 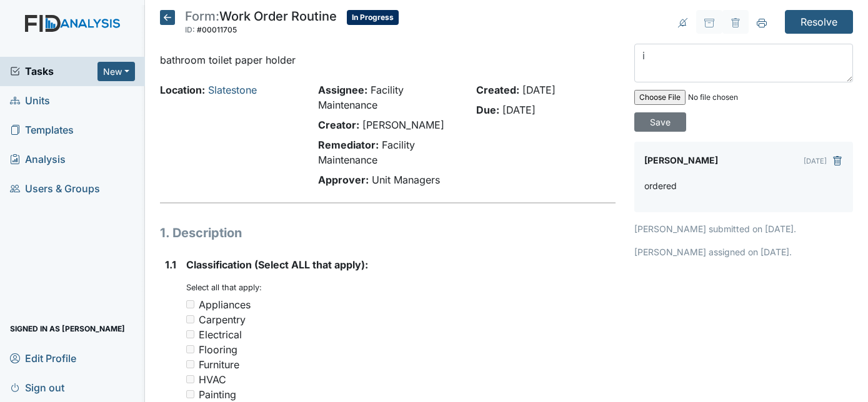 I want to click on span: Edit Profile, so click(x=43, y=358).